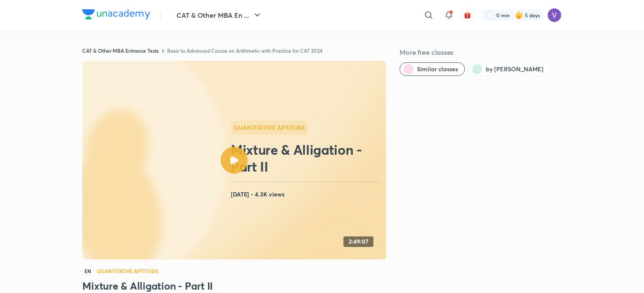 Image resolution: width=644 pixels, height=293 pixels. What do you see at coordinates (468, 15) in the screenshot?
I see `img: avatar` at bounding box center [468, 15].